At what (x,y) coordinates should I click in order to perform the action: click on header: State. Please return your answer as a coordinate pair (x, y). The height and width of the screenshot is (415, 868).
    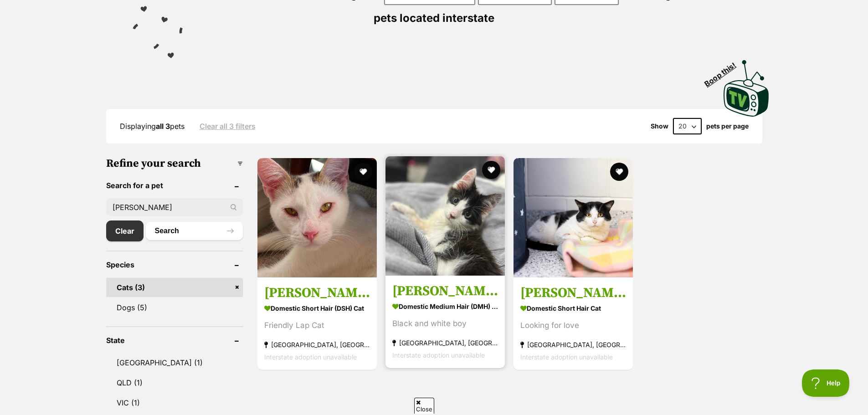
    Looking at the image, I should click on (175, 340).